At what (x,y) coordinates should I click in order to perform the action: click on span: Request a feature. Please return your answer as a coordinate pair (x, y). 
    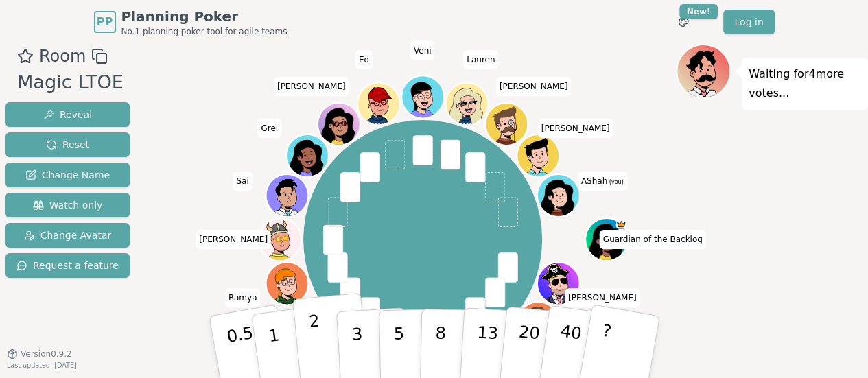
    Looking at the image, I should click on (67, 265).